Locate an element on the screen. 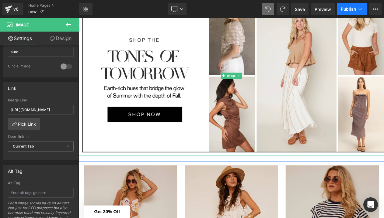 The height and width of the screenshot is (218, 384). a: v6 is located at coordinates (13, 9).